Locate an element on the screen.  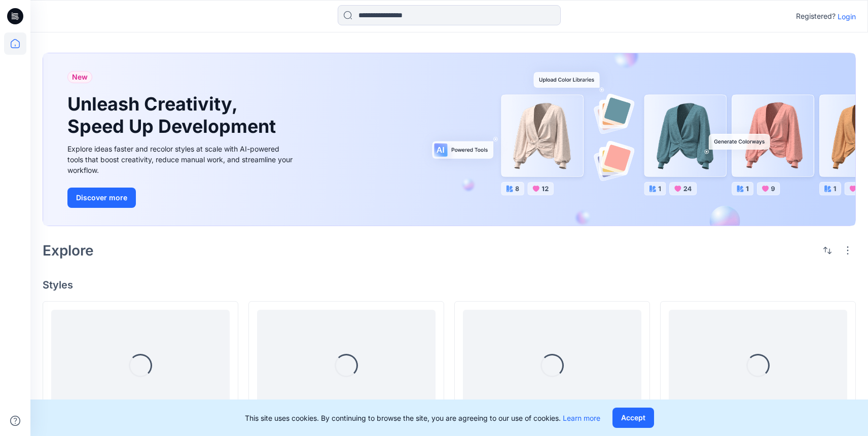
span: New is located at coordinates (79, 77).